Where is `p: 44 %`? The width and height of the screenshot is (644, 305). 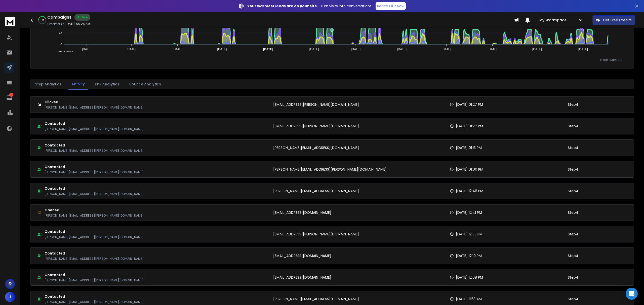
p: 44 % is located at coordinates (42, 20).